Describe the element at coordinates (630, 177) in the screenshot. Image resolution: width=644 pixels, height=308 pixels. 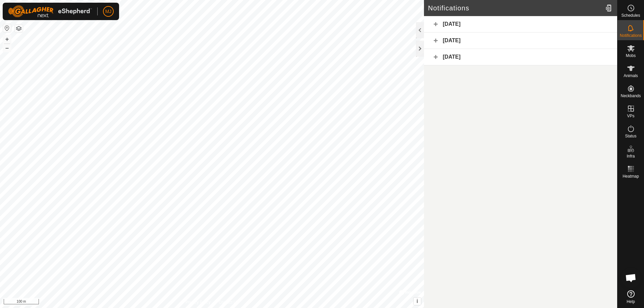
I see `span: Heatmap` at that location.